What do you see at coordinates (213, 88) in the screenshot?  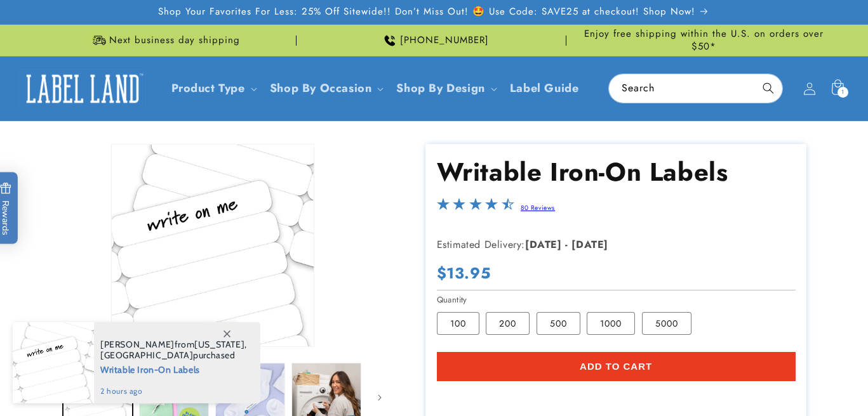 I see `summary: Product Type` at bounding box center [213, 88].